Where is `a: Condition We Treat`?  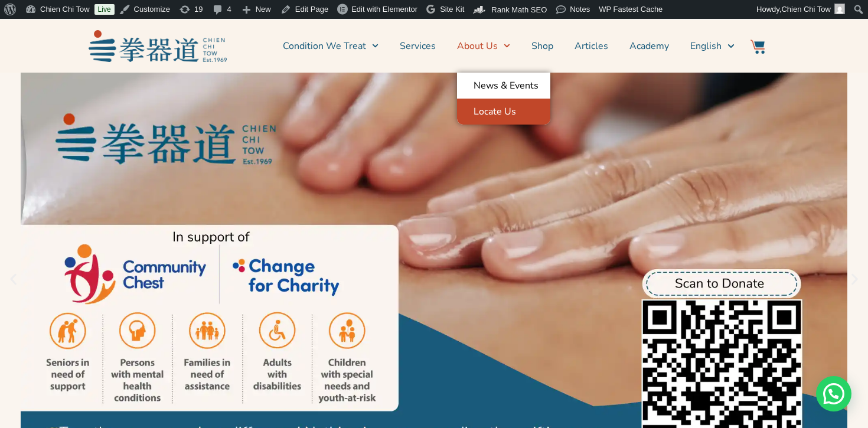
a: Condition We Treat is located at coordinates (331, 46).